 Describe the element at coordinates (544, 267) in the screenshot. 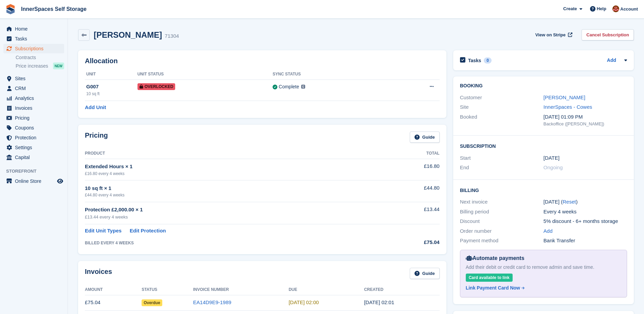

I see `div: Add their debit or credit card to remove admin and save time.` at that location.